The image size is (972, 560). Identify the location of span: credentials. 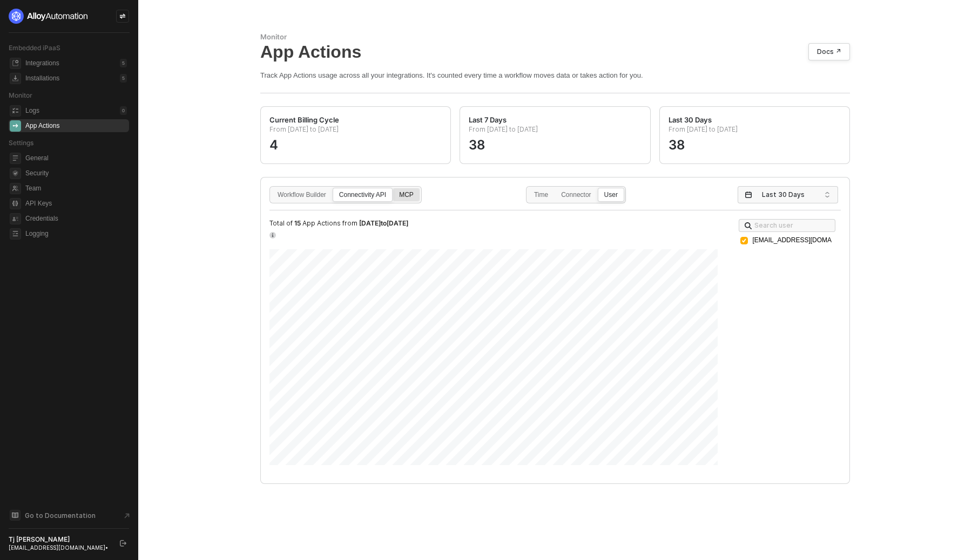
(15, 219).